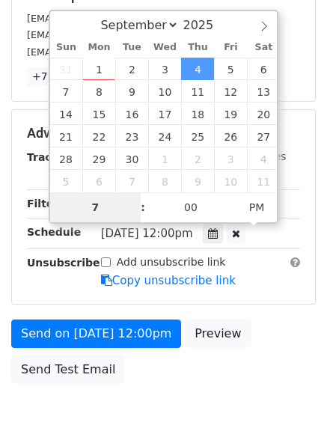 Image resolution: width=327 pixels, height=437 pixels. I want to click on span: September 22, 2025, so click(99, 136).